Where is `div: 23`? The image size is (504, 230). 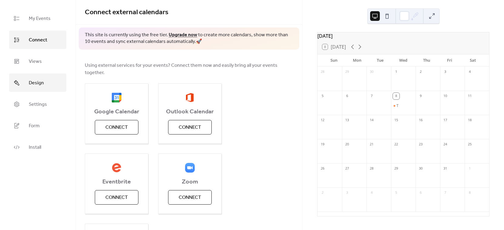 div: 23 is located at coordinates (420, 145).